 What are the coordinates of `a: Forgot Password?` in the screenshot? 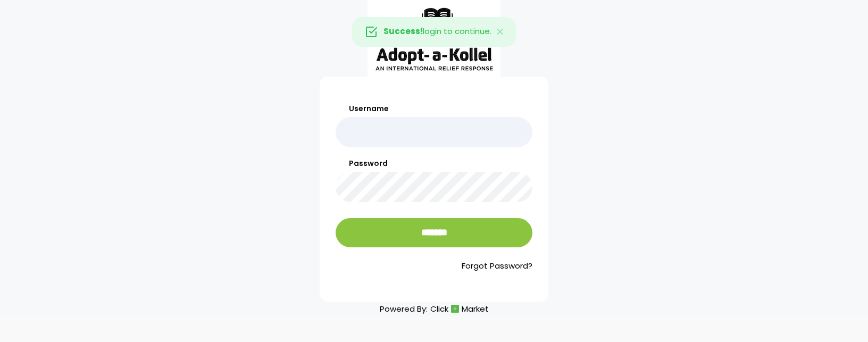 It's located at (434, 266).